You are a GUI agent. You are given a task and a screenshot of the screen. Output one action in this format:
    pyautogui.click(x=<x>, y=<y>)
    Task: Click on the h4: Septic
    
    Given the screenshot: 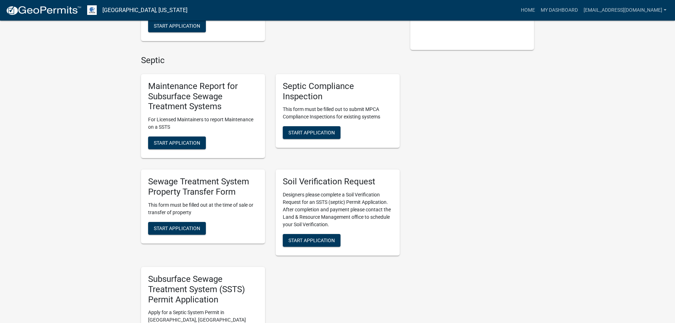 What is the action you would take?
    pyautogui.click(x=271, y=60)
    